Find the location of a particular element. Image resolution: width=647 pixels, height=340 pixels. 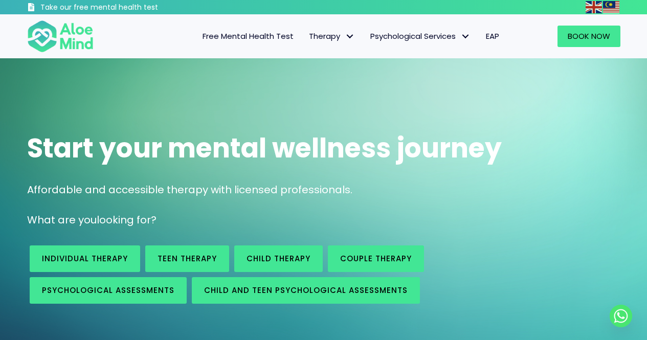

span: EAP is located at coordinates (492, 36).